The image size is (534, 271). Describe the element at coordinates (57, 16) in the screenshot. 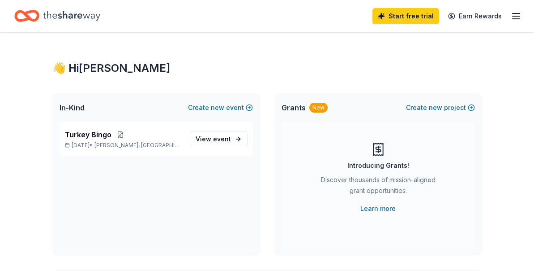

I see `a: Home` at that location.